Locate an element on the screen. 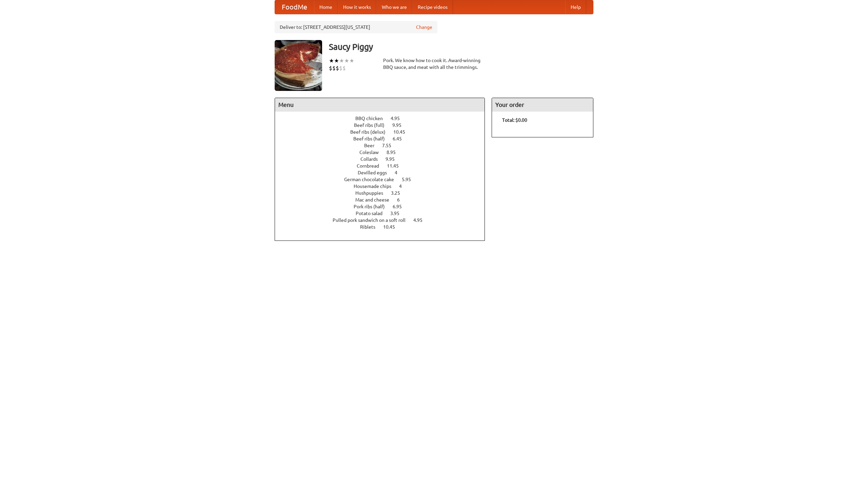 The image size is (868, 480). a: Beef ribs (half) 6.45 is located at coordinates (384, 139).